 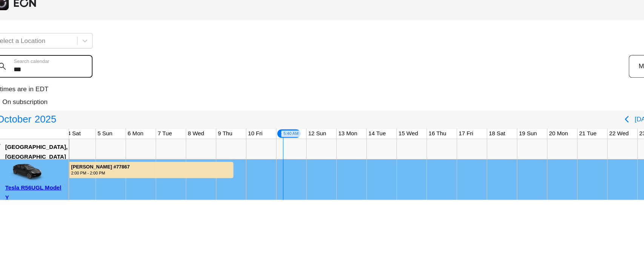 I want to click on div: 12 Sun, so click(x=309, y=137).